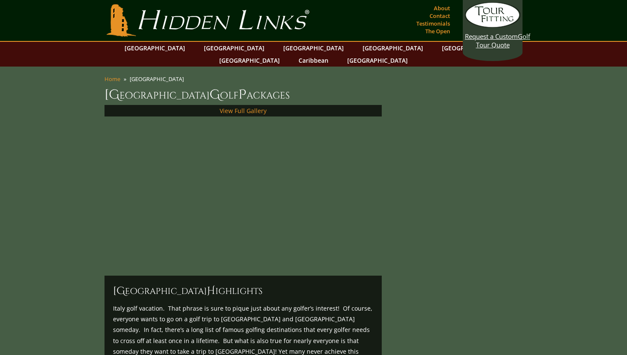  Describe the element at coordinates (211, 291) in the screenshot. I see `span: H` at that location.